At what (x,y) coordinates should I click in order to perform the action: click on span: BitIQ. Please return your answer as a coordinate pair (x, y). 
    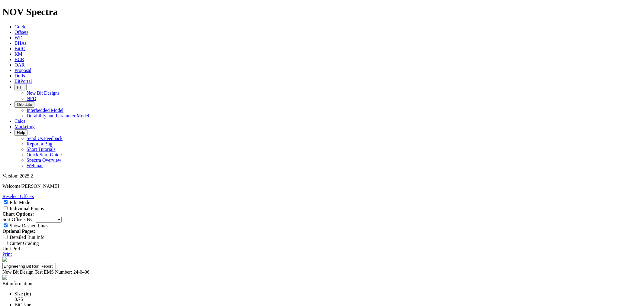
    Looking at the image, I should click on (20, 48).